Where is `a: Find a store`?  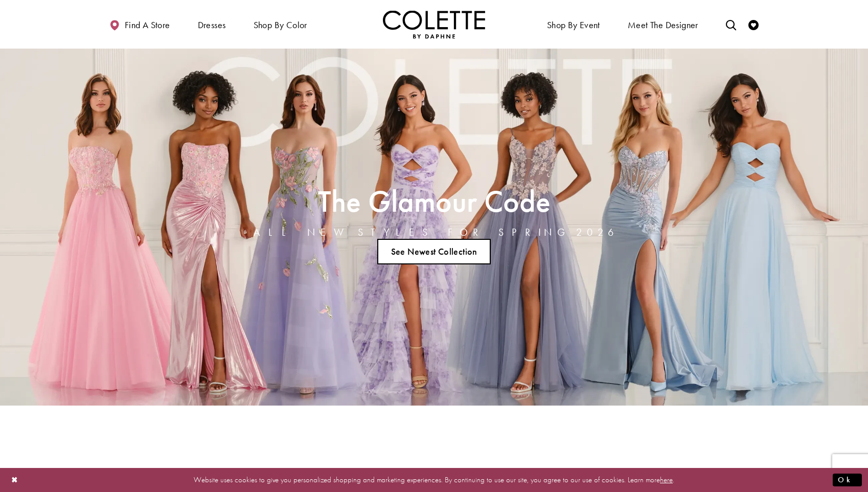
a: Find a store is located at coordinates (139, 24).